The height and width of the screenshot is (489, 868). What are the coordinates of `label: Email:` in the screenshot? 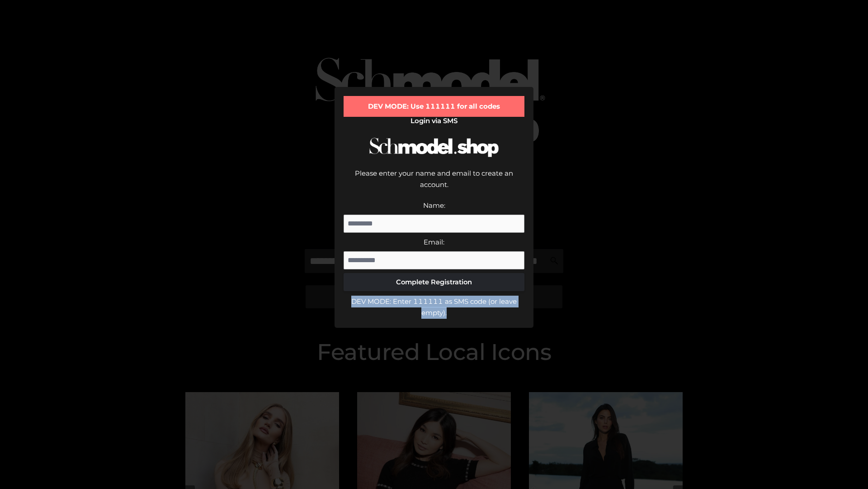 It's located at (434, 242).